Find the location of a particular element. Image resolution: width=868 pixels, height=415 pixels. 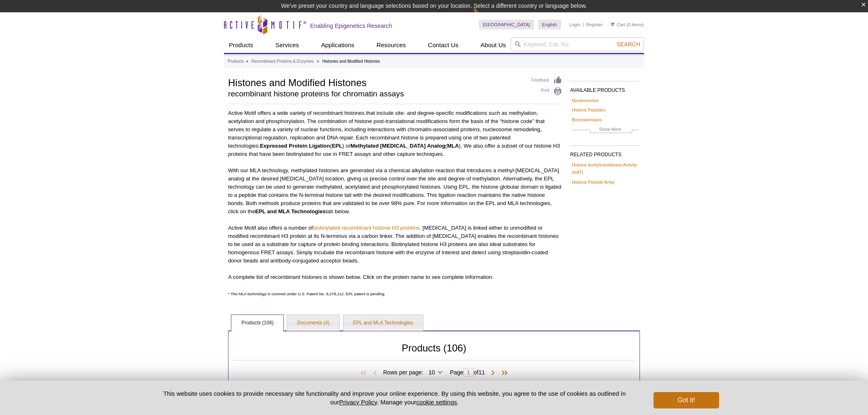

p: With our MLA technology, methylated histones are generated via a chemical alkylation reaction tha... is located at coordinates (395, 191).